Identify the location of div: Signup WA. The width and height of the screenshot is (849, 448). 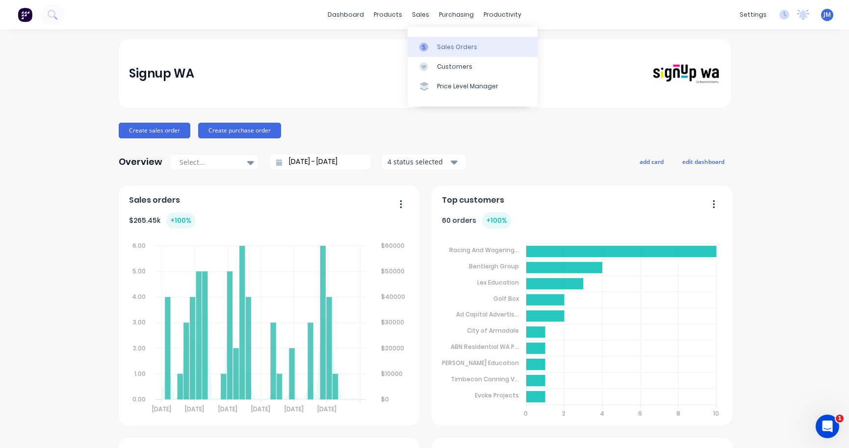
(161, 74).